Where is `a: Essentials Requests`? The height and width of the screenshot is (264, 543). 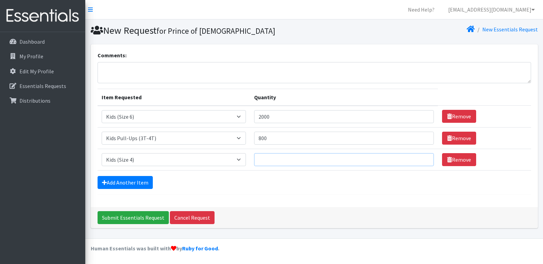
a: Essentials Requests is located at coordinates (43, 86).